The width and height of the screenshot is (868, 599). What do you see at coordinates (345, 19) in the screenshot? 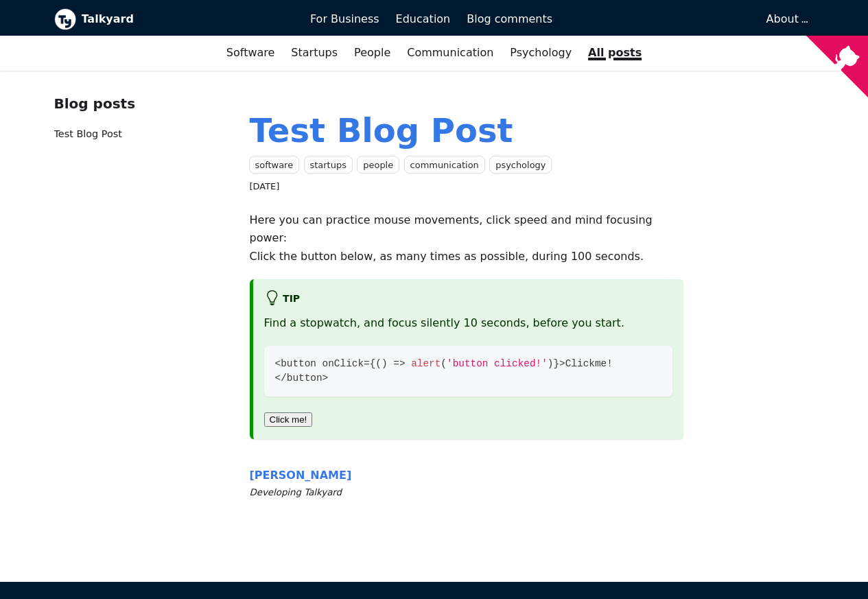
I see `span: For Business` at bounding box center [345, 19].